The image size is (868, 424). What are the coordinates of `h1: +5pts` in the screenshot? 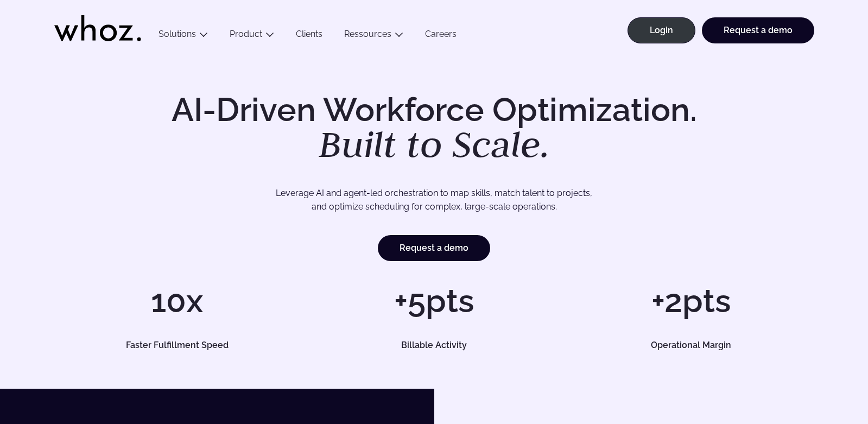 It's located at (434, 301).